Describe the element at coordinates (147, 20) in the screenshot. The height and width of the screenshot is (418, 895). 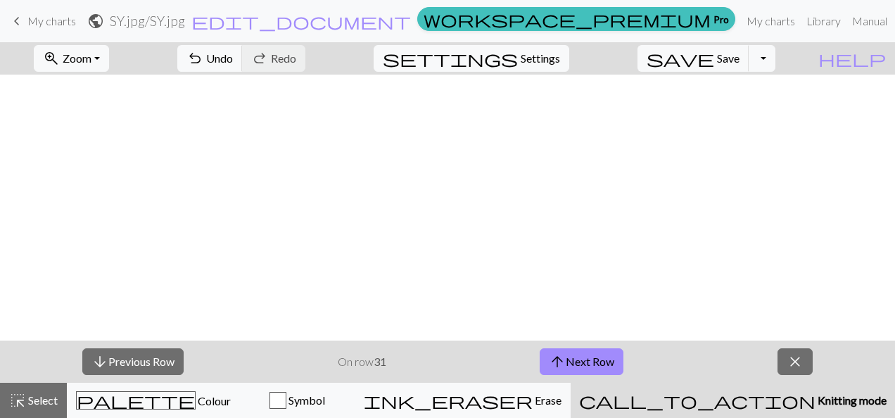
I see `h2: SY.jpg / SY.jpg` at that location.